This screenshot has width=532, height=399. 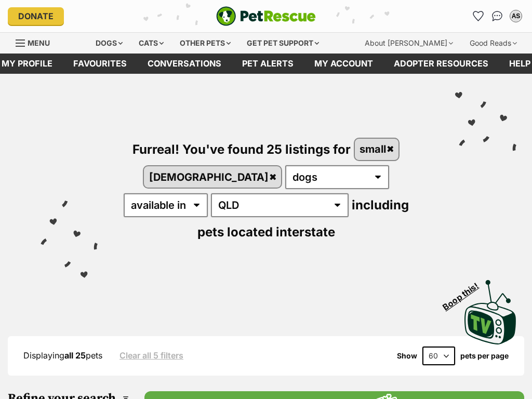 What do you see at coordinates (266, 16) in the screenshot?
I see `a: PetRescue` at bounding box center [266, 16].